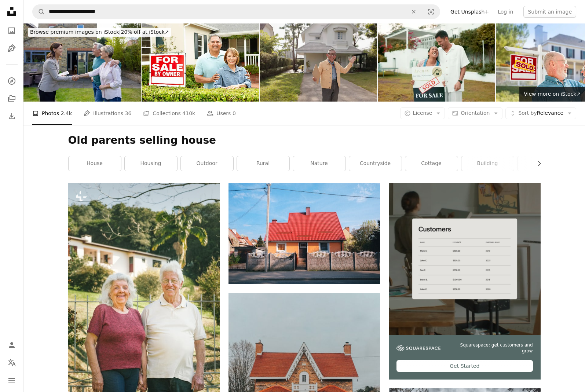 The width and height of the screenshot is (585, 392). I want to click on a: Illustrations 36, so click(107, 113).